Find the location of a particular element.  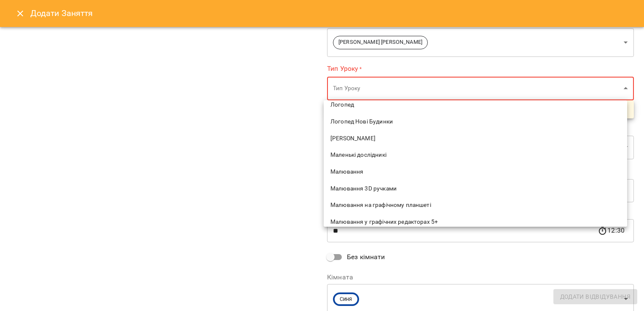

span: Маленькі дослідникі is located at coordinates (475, 155).